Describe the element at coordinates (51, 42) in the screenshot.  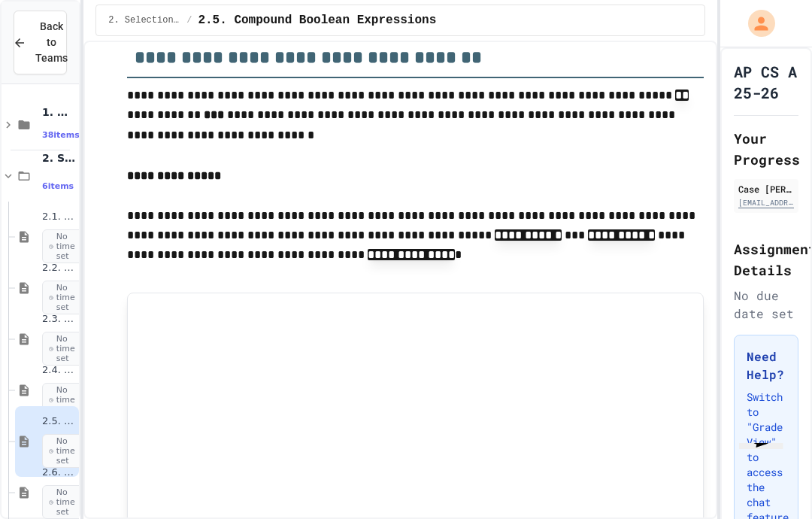
I see `span: Back to Teams` at that location.